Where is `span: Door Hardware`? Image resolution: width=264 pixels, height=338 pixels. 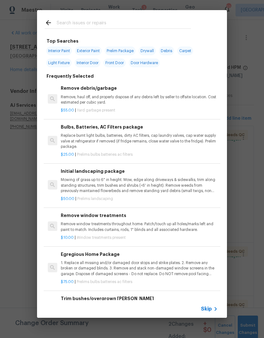 span: Door Hardware is located at coordinates (144, 63).